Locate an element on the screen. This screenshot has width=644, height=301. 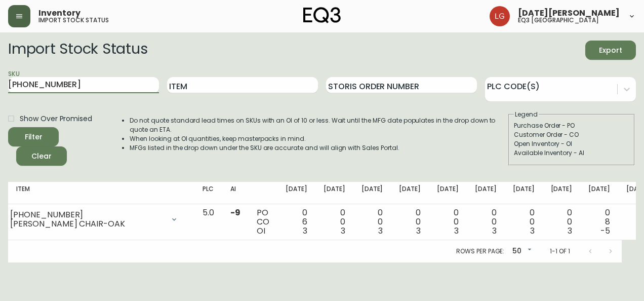
li: When looking at OI quantities, keep masterpacks in mind. is located at coordinates (318, 139).